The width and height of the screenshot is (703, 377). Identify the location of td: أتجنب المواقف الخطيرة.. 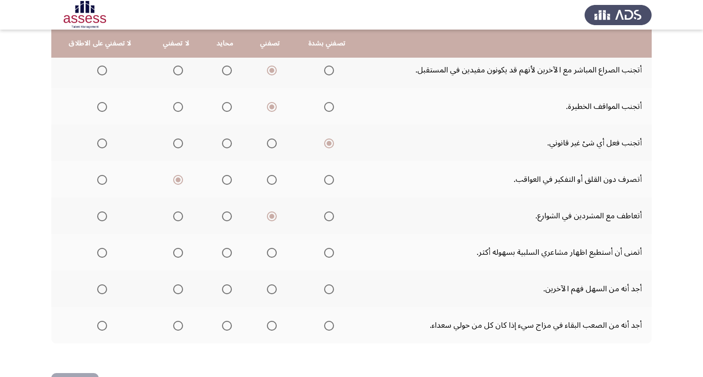
(506, 107).